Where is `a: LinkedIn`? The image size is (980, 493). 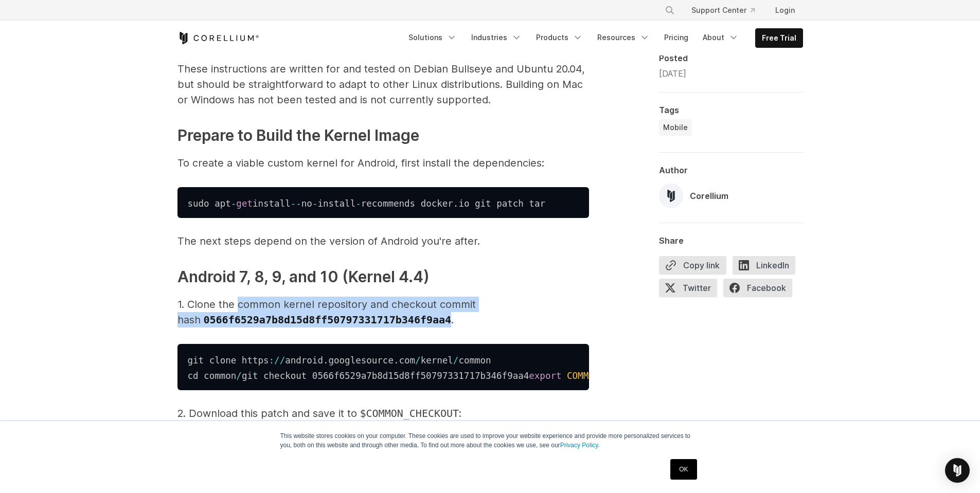
a: LinkedIn is located at coordinates (767, 267).